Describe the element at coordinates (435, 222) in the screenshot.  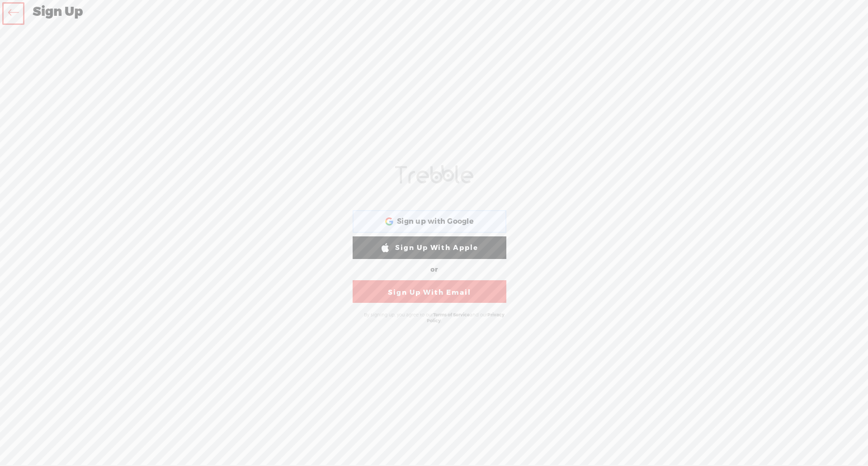
I see `span: Sign up with Google` at that location.